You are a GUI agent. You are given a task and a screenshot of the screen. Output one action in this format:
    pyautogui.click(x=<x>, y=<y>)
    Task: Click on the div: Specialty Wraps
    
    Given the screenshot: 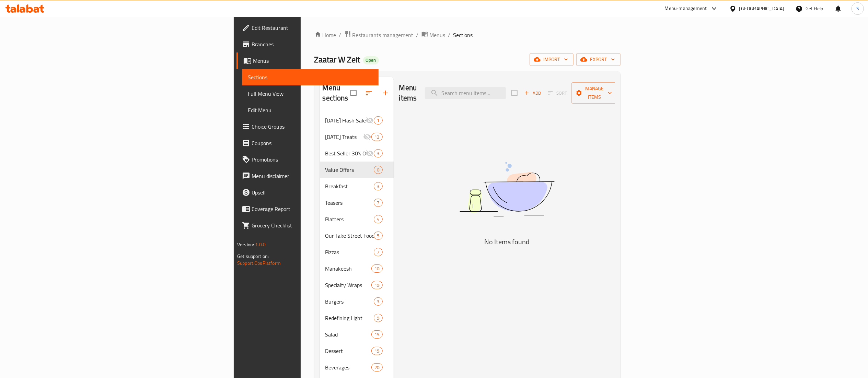 What is the action you would take?
    pyautogui.click(x=349, y=285)
    